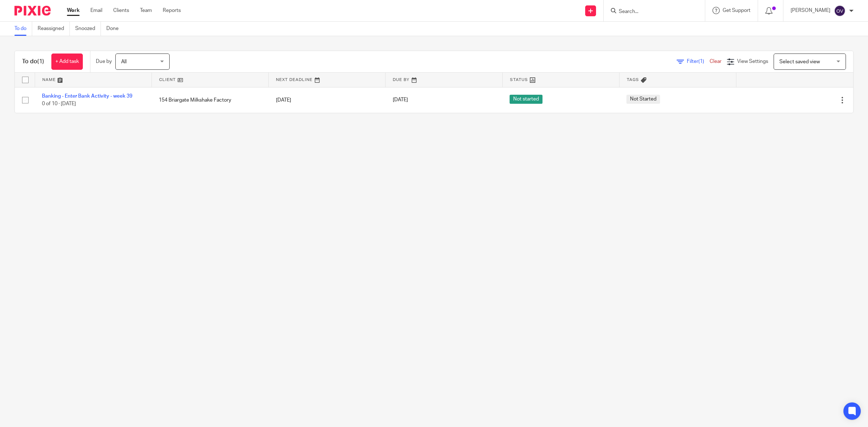 Image resolution: width=868 pixels, height=427 pixels. Describe the element at coordinates (88, 28) in the screenshot. I see `a: Snoozed` at that location.